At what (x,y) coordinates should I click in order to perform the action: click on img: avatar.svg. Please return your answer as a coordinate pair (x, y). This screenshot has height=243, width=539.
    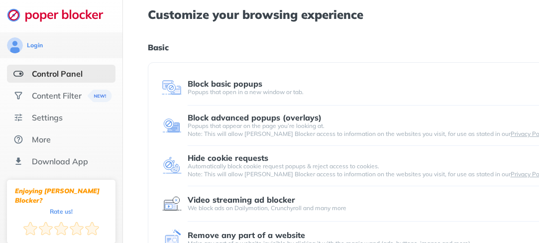
    Looking at the image, I should click on (15, 45).